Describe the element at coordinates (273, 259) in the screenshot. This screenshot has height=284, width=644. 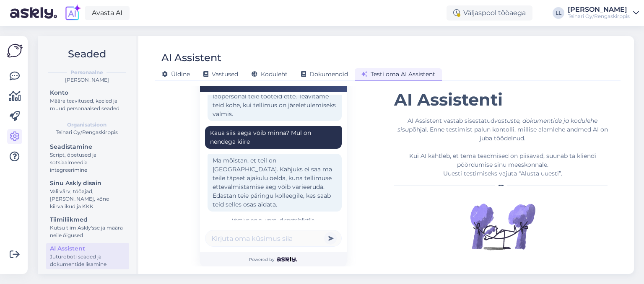
I see `span: Powered by` at that location.